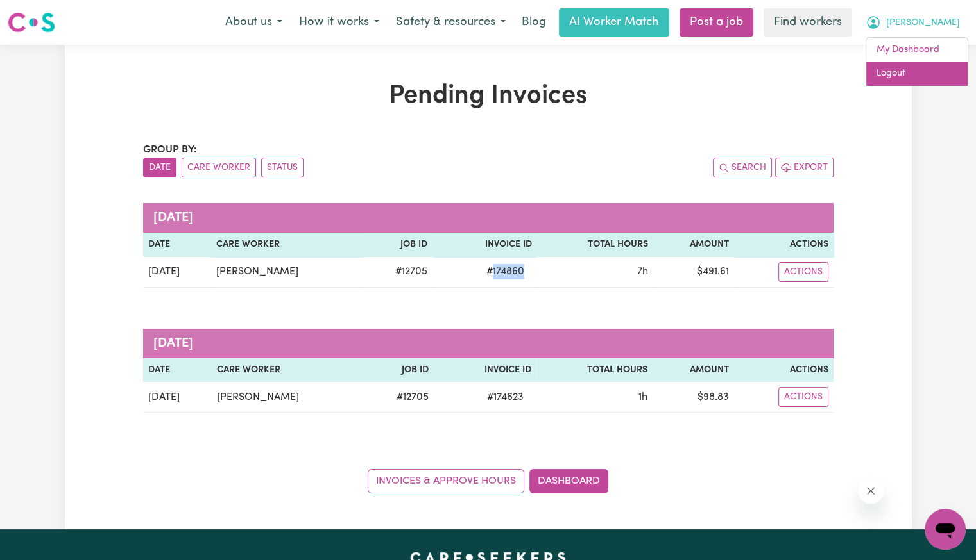 The width and height of the screenshot is (976, 560). I want to click on button: Search, so click(743, 167).